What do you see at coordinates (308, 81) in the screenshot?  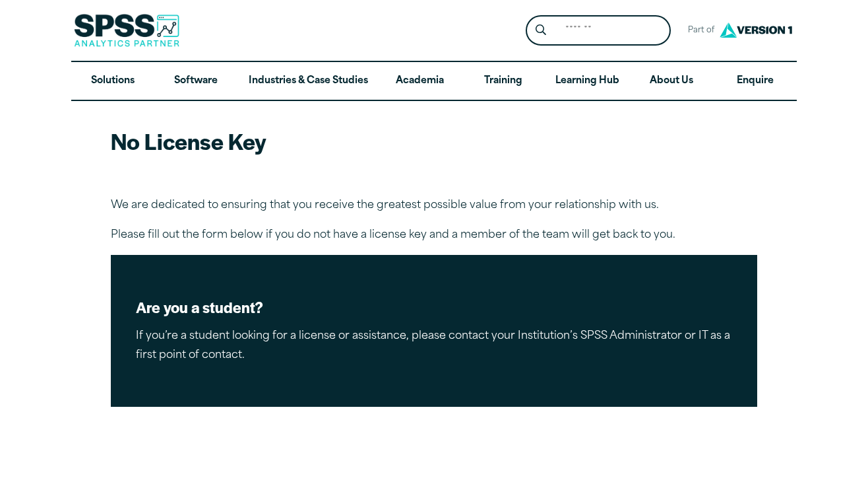 I see `a: Industries & Case Studies` at bounding box center [308, 81].